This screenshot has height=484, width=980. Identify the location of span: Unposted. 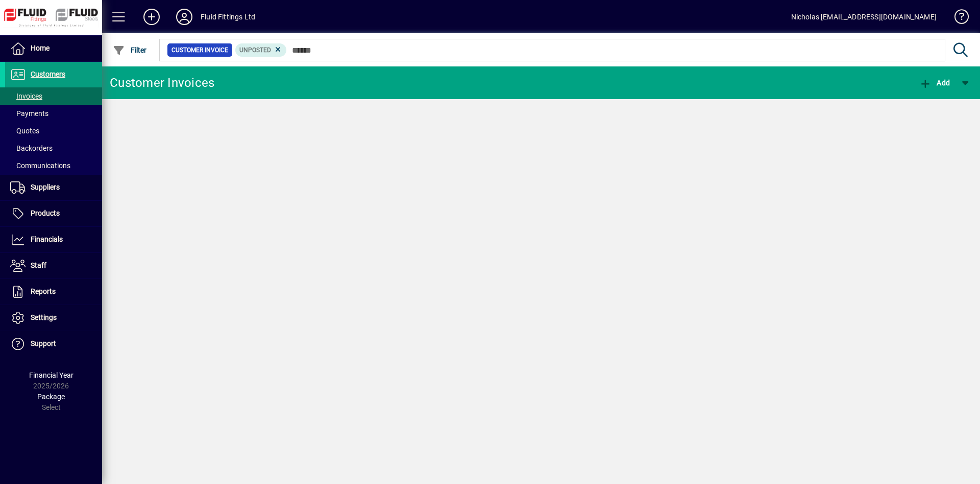
(255, 50).